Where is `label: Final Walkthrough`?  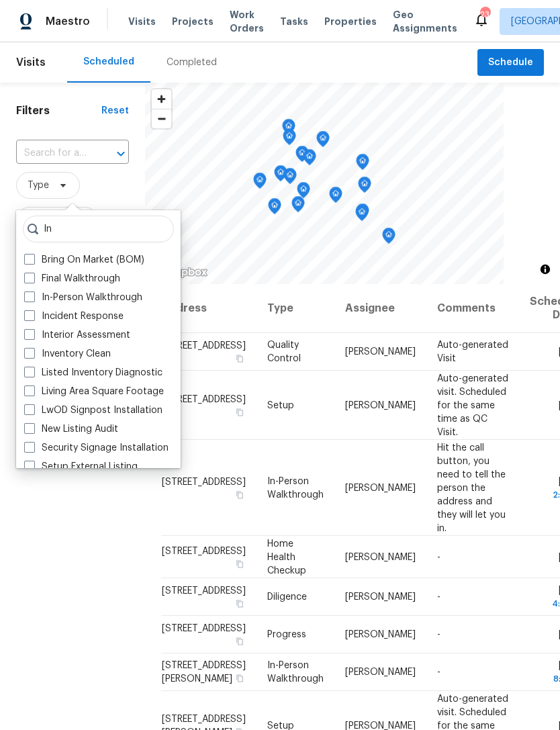 label: Final Walkthrough is located at coordinates (72, 279).